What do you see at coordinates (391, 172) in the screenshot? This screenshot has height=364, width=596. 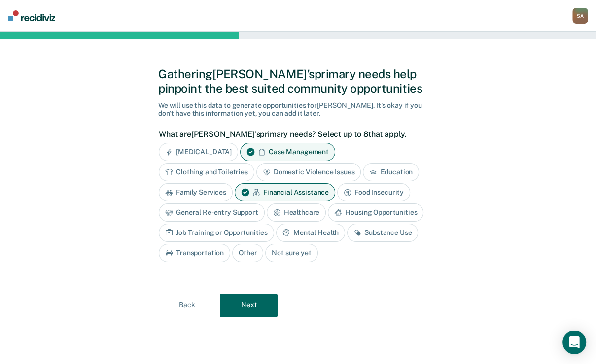 I see `div: Education` at bounding box center [391, 172].